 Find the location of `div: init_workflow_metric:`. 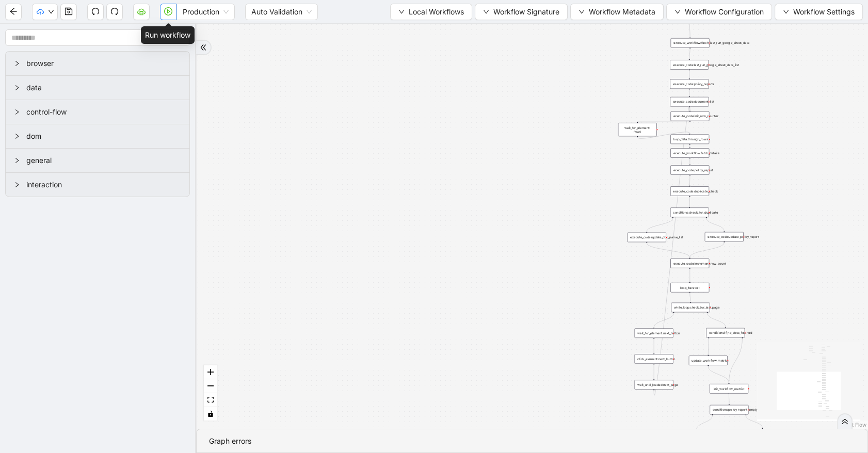

div: init_workflow_metric: is located at coordinates (729, 388).